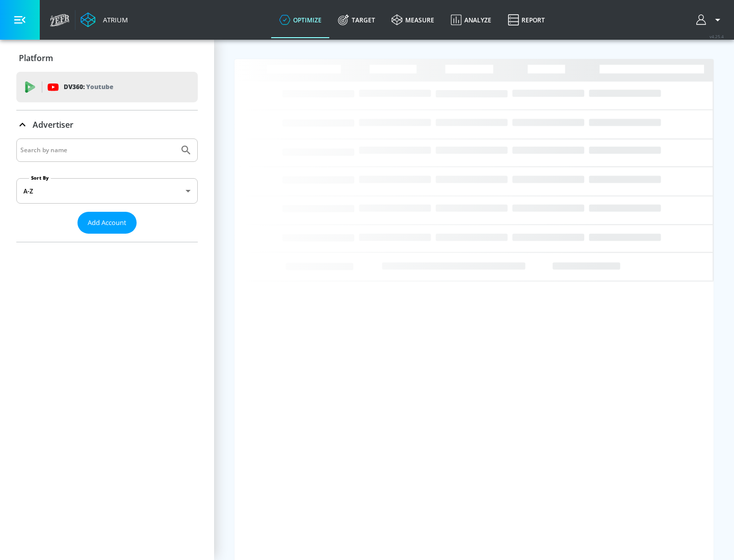 The width and height of the screenshot is (734, 560). What do you see at coordinates (88, 87) in the screenshot?
I see `p: DV360:` at bounding box center [88, 87].